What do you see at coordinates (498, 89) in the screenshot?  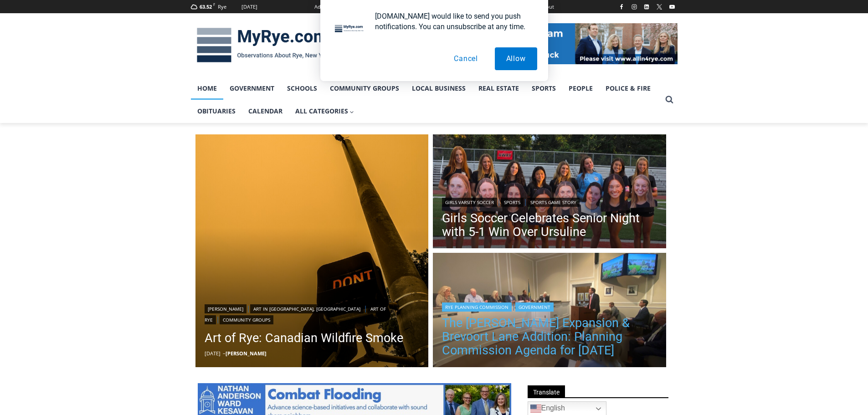 I see `a: Real Estate` at bounding box center [498, 89].